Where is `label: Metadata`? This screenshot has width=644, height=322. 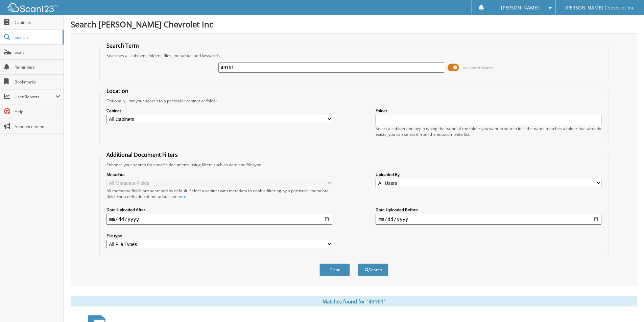 label: Metadata is located at coordinates (219, 174).